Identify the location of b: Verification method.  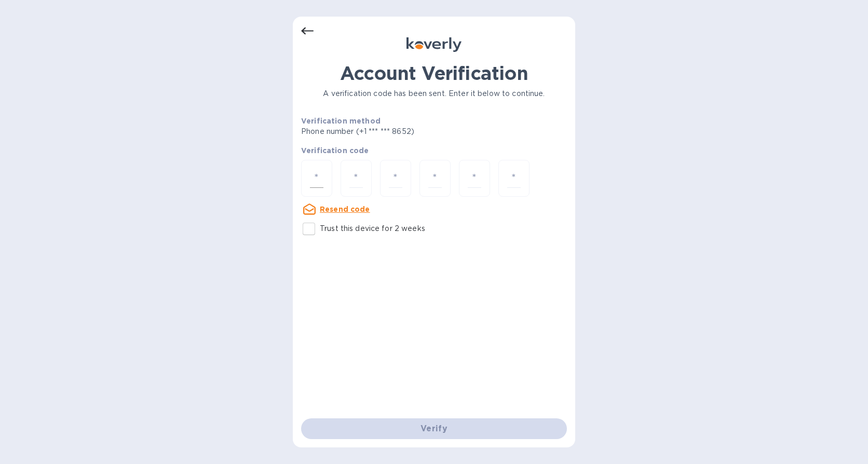
(341, 121).